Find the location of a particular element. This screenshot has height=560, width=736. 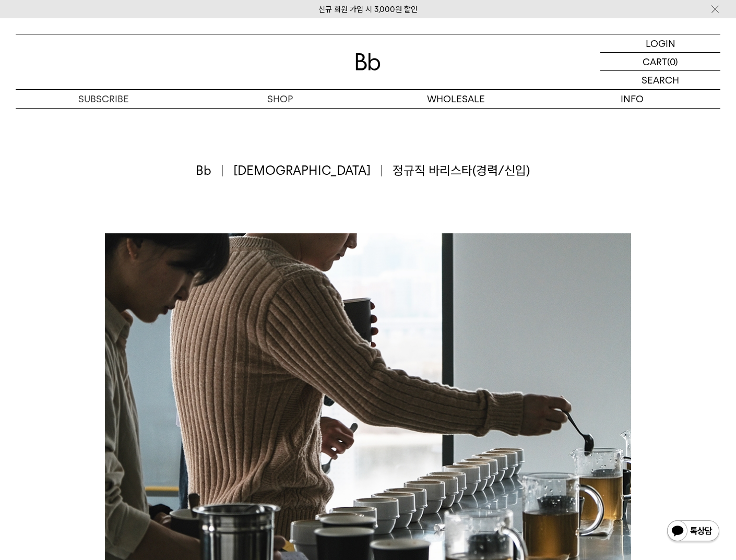

span: Bb is located at coordinates (209, 171).